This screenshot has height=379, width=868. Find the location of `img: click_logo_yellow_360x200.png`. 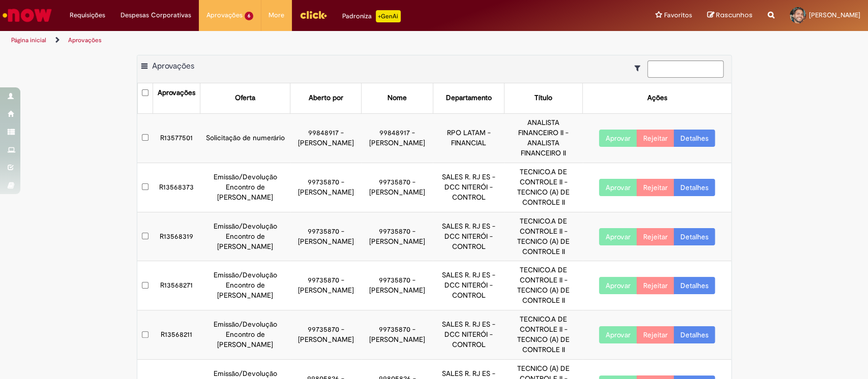

img: click_logo_yellow_360x200.png is located at coordinates (313, 14).